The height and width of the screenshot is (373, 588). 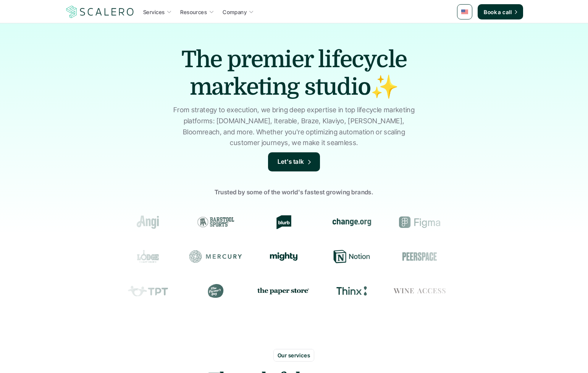 What do you see at coordinates (352, 291) in the screenshot?
I see `div: Thinx` at bounding box center [352, 291].